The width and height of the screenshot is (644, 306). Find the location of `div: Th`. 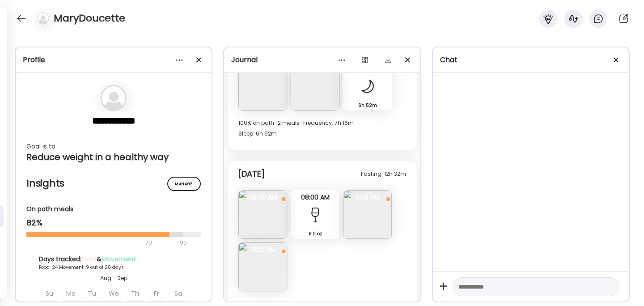

div: Th is located at coordinates (135, 294).